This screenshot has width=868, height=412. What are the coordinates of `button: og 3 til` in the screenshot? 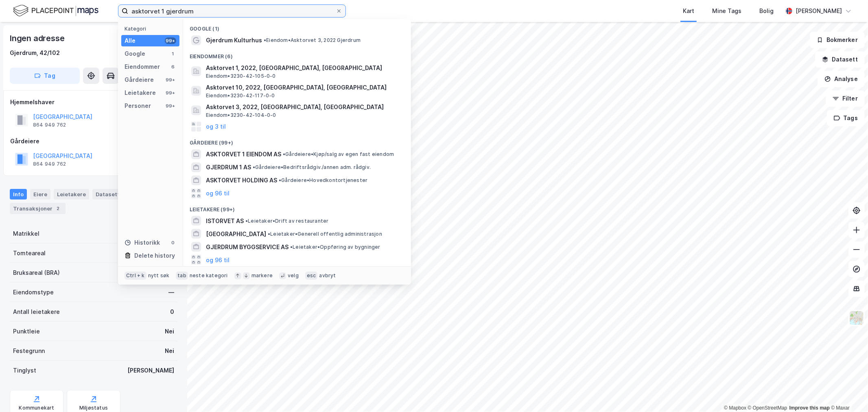 It's located at (216, 127).